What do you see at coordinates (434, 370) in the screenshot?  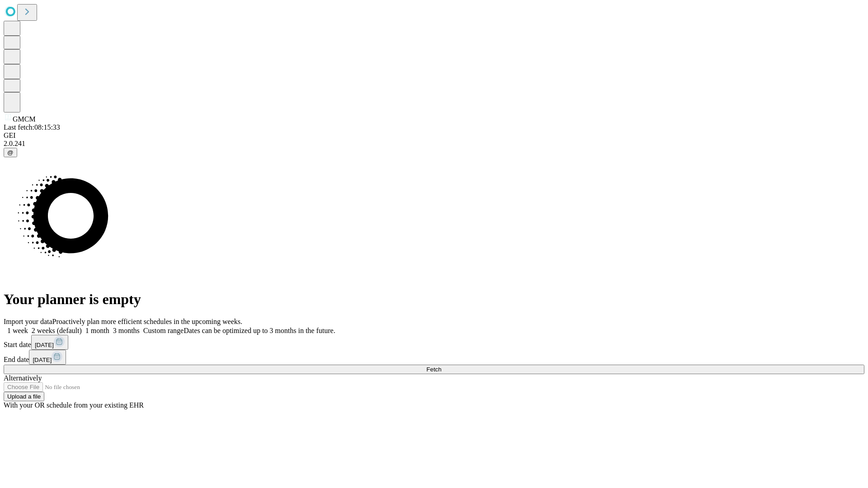 I see `button: Fetch` at bounding box center [434, 370].